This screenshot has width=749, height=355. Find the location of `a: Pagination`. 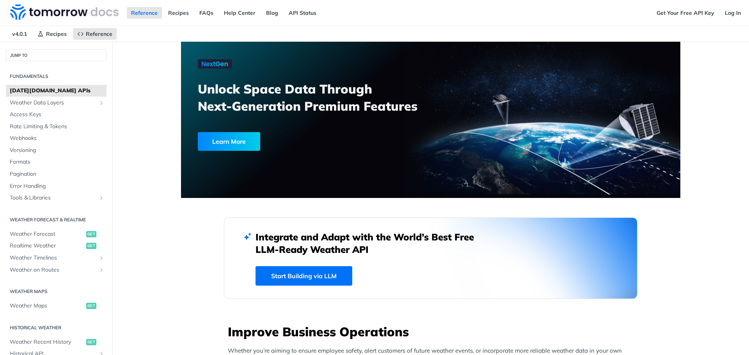

a: Pagination is located at coordinates (56, 174).